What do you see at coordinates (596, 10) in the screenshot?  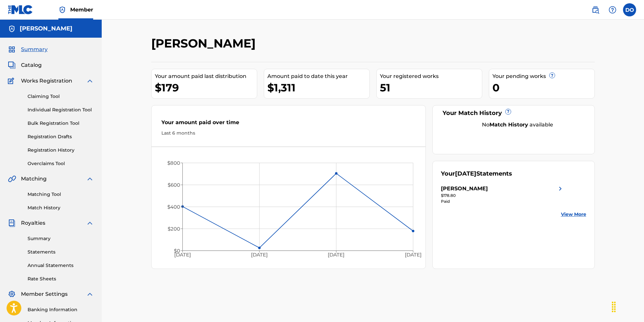 I see `a: Public Search` at bounding box center [596, 10].